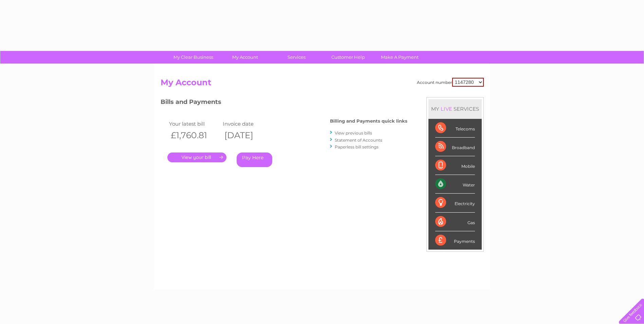 This screenshot has width=644, height=324. Describe the element at coordinates (455, 184) in the screenshot. I see `div: Water` at that location.